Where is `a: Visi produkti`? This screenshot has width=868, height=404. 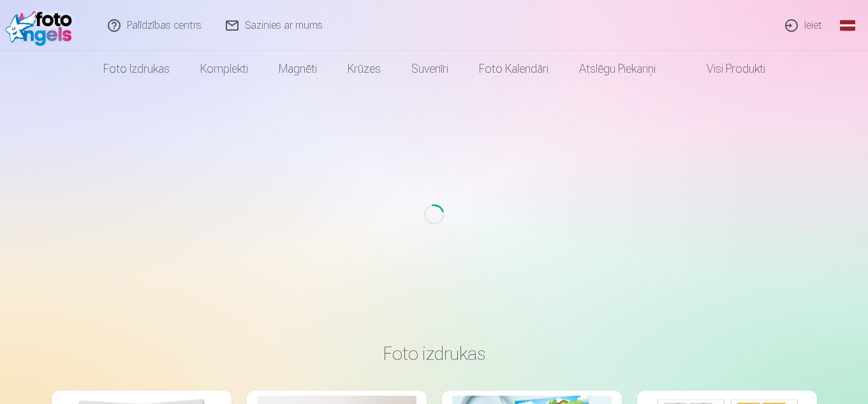
a: Visi produkti is located at coordinates (726, 69).